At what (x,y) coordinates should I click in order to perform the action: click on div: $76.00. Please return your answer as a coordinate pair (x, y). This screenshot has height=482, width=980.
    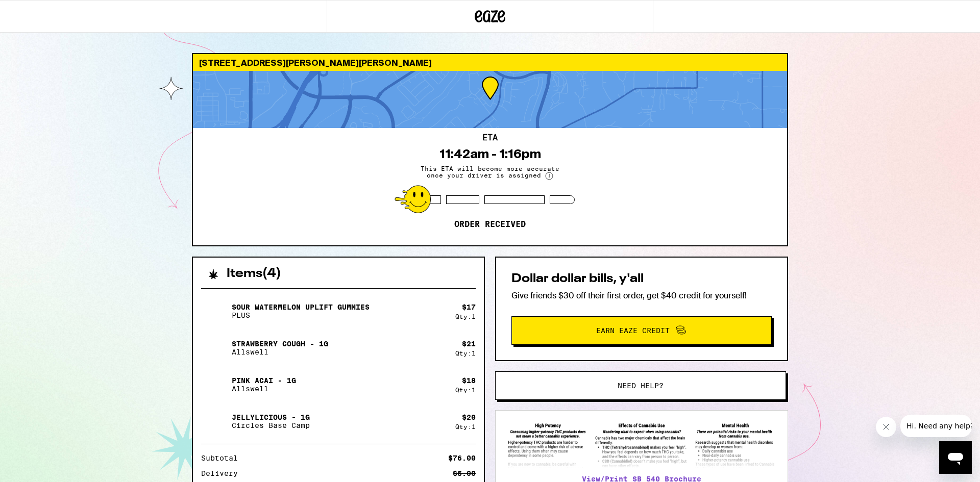
    Looking at the image, I should click on (462, 458).